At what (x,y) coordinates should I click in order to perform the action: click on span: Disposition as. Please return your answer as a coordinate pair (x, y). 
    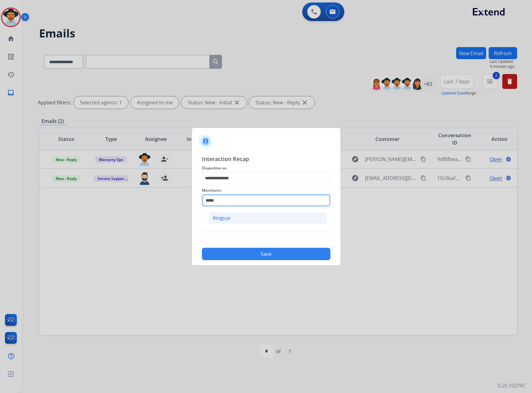
    Looking at the image, I should click on (266, 168).